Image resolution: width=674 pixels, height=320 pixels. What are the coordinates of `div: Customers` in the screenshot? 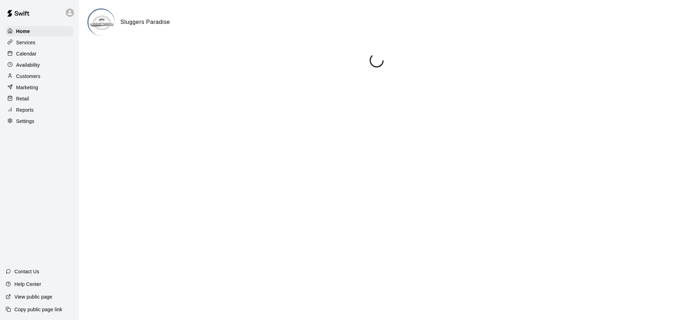 It's located at (39, 76).